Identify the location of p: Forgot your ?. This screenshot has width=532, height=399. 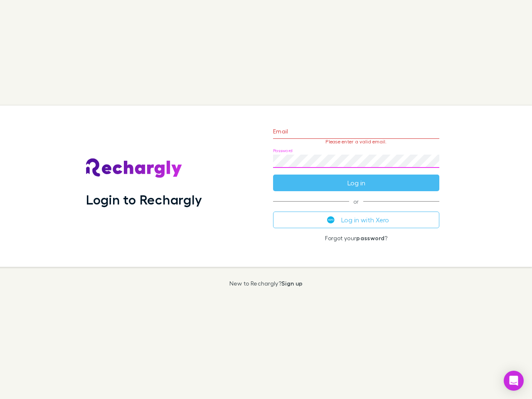
(356, 238).